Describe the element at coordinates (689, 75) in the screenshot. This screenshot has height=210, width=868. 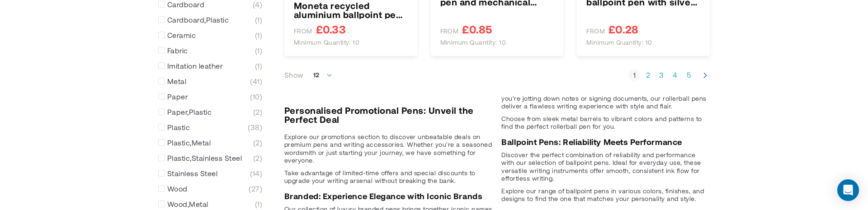
I see `a: Page 5` at that location.